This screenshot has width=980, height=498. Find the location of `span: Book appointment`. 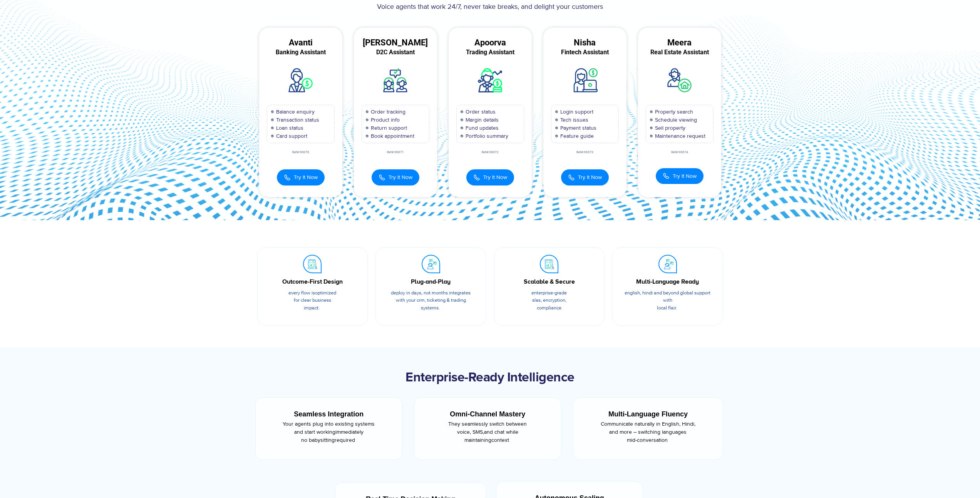

span: Book appointment is located at coordinates (391, 135).